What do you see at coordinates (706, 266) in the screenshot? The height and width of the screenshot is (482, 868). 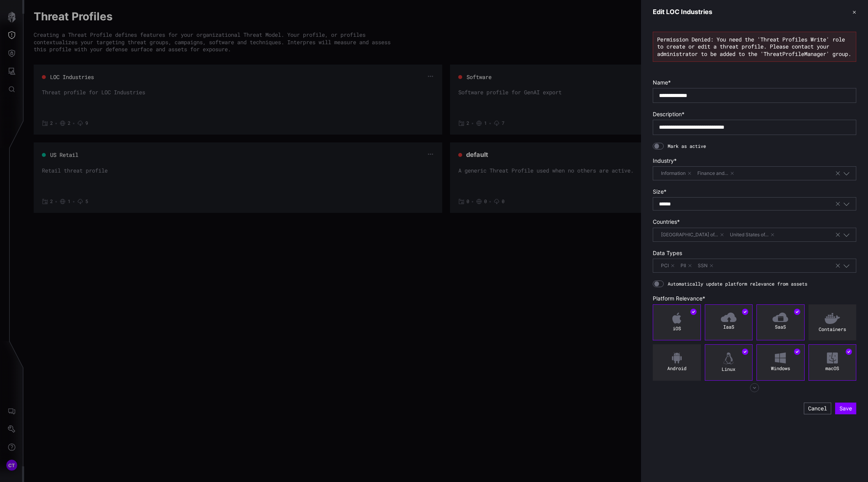 I see `span: SSN` at bounding box center [706, 266].